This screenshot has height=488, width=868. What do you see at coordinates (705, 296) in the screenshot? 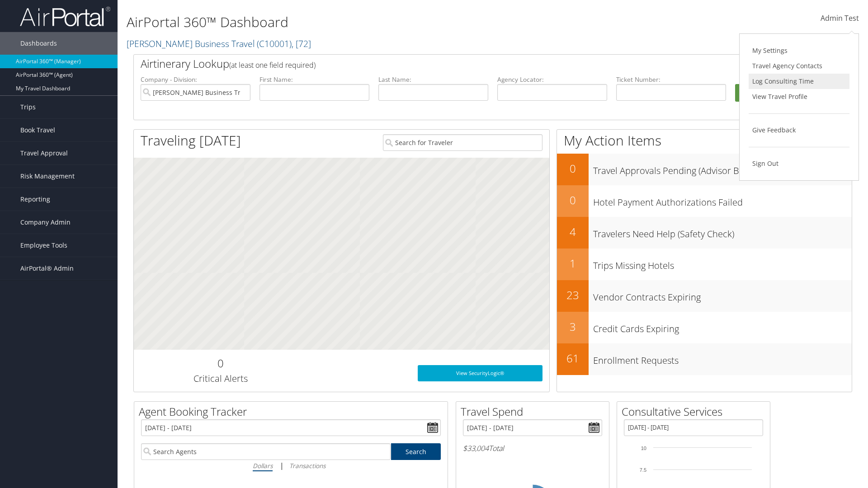
I see `a: 23Vendor Contracts Expiring` at bounding box center [705, 296].